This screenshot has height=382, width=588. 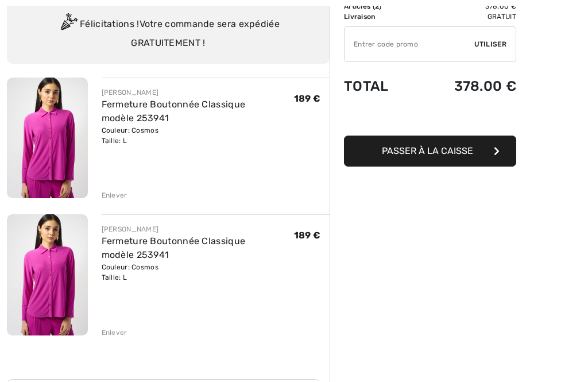 What do you see at coordinates (380, 17) in the screenshot?
I see `td: Livraison` at bounding box center [380, 17].